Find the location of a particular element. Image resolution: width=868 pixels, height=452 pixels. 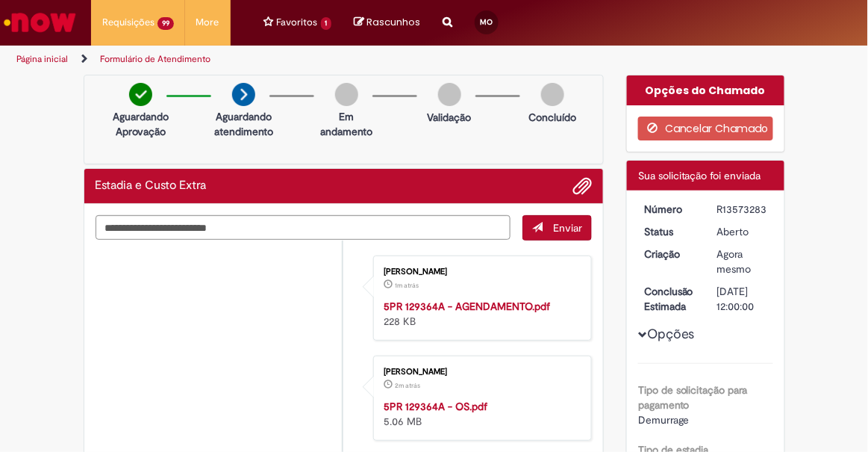

span: 1 is located at coordinates (326, 24).